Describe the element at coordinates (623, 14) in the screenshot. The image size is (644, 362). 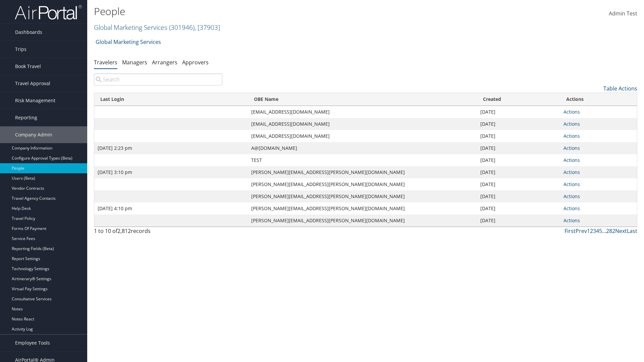
I see `a: Admin Test` at that location.